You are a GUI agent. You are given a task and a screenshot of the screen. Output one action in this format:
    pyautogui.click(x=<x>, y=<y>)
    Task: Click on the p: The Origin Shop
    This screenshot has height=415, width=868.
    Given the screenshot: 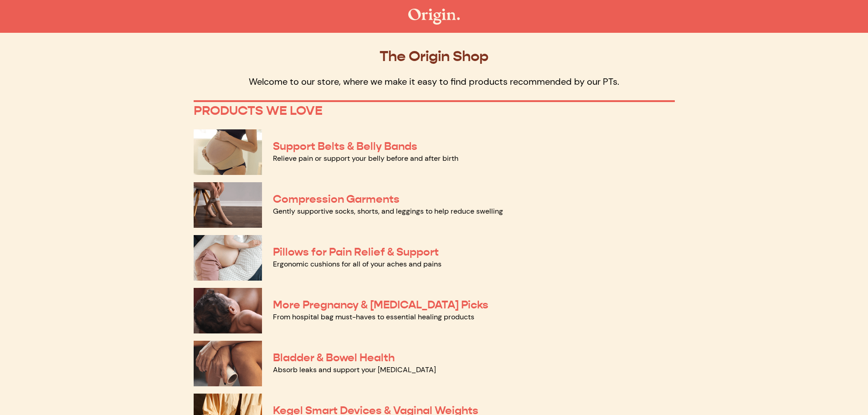 What is the action you would take?
    pyautogui.click(x=434, y=56)
    